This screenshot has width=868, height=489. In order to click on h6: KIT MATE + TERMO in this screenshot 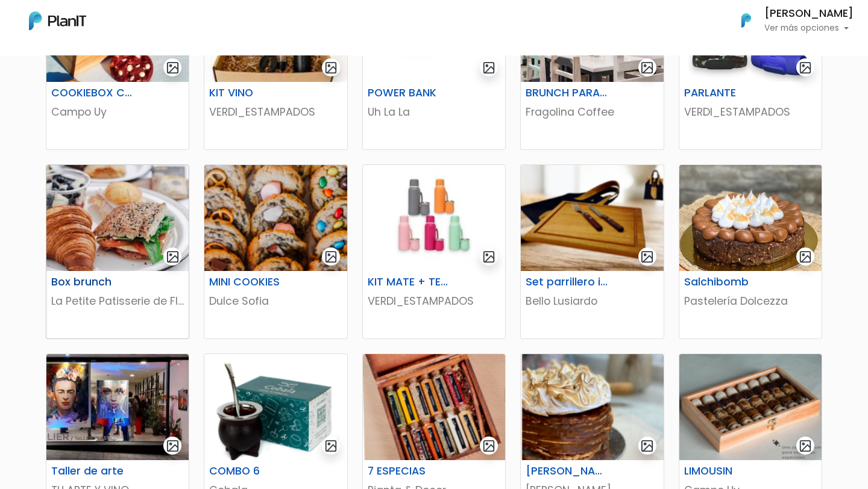, I will do `click(409, 282)`.